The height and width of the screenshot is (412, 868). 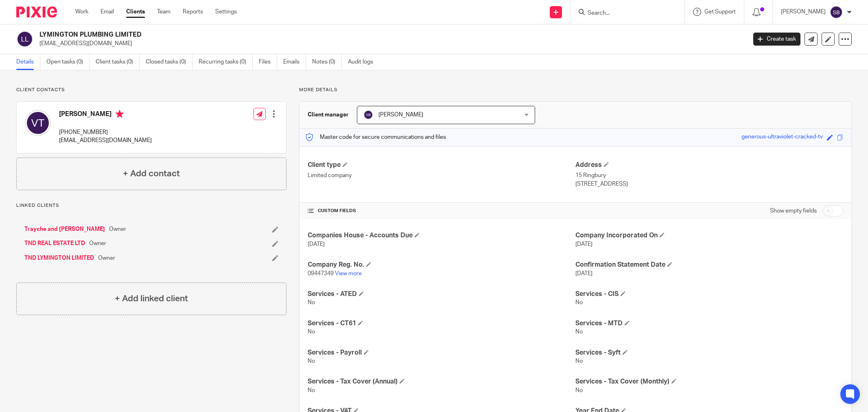 What do you see at coordinates (107, 12) in the screenshot?
I see `a: Email` at bounding box center [107, 12].